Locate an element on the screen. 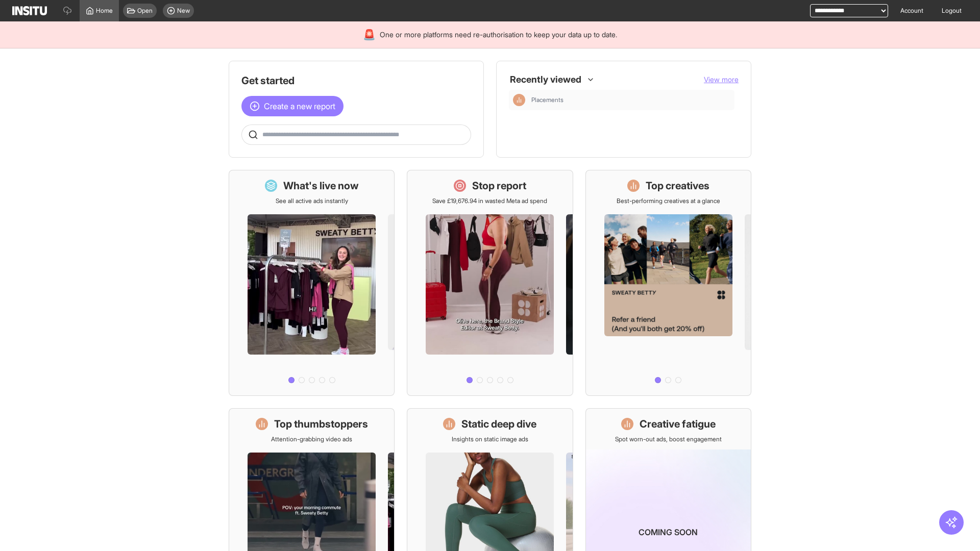 The height and width of the screenshot is (551, 980). span: One or more platforms need re-authorisation to keep your data up to date. is located at coordinates (498, 35).